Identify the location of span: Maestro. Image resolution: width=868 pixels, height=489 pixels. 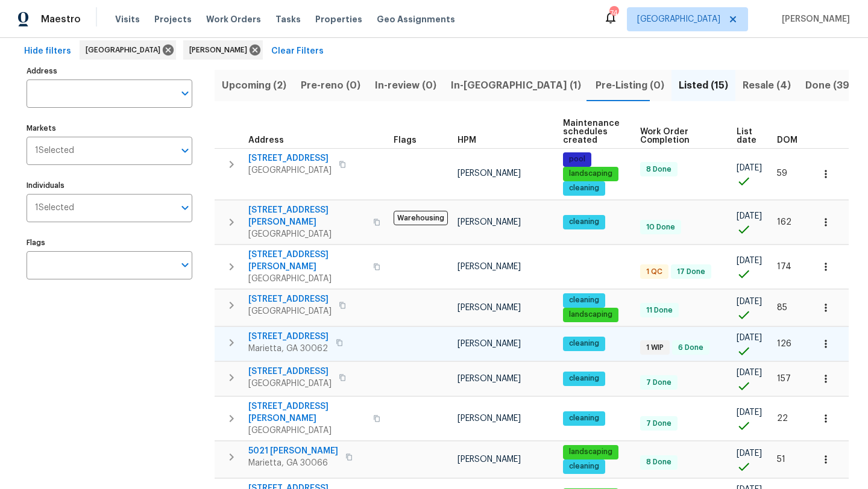
(61, 19).